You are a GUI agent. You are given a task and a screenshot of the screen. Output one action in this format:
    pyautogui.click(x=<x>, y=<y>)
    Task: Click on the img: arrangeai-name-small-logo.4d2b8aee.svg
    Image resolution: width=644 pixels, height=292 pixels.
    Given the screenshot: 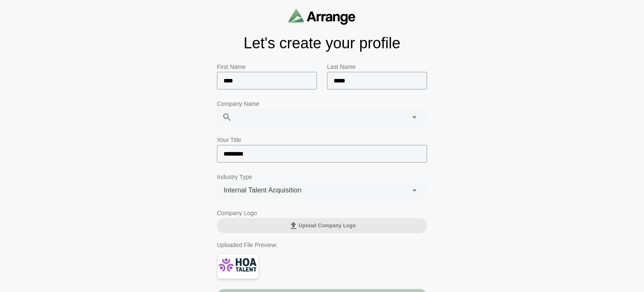 What is the action you would take?
    pyautogui.click(x=322, y=16)
    